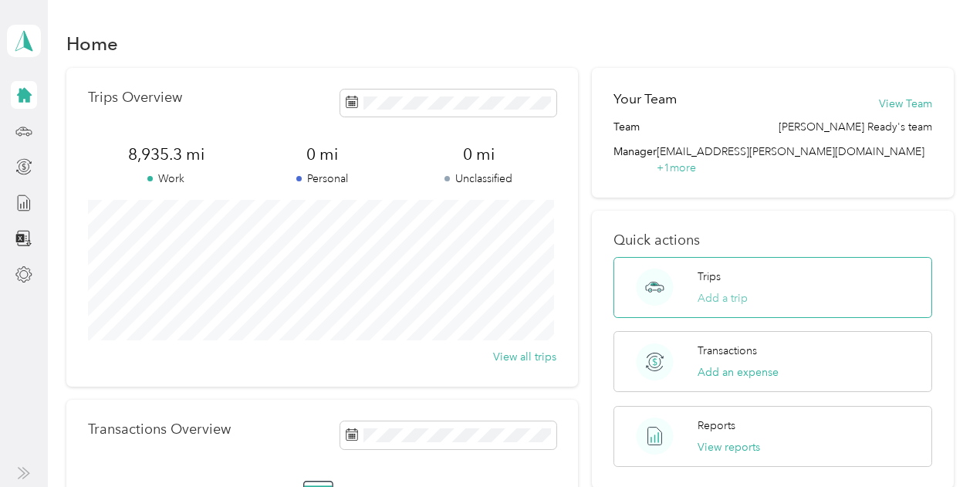 Image resolution: width=980 pixels, height=487 pixels. Describe the element at coordinates (92, 43) in the screenshot. I see `h1: Home` at that location.